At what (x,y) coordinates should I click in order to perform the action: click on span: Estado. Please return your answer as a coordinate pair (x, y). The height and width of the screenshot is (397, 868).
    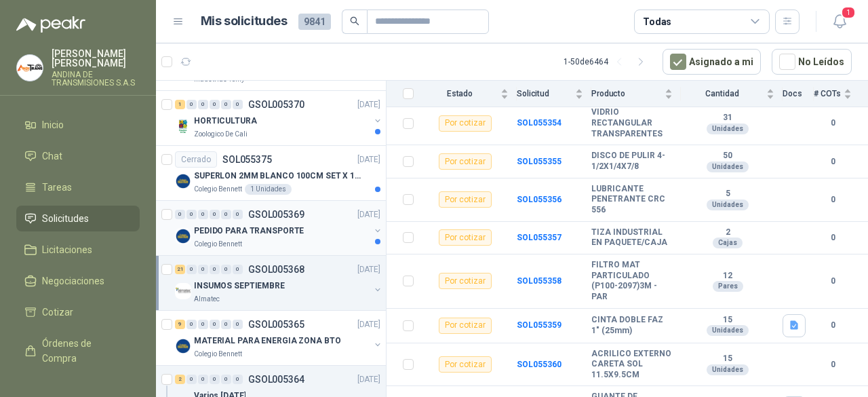
    Looking at the image, I should click on (460, 94).